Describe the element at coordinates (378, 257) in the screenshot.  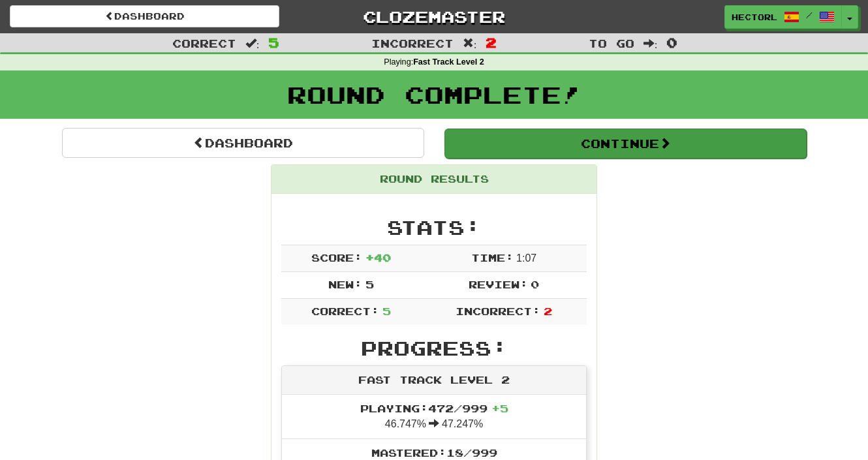
I see `span: + 40` at that location.